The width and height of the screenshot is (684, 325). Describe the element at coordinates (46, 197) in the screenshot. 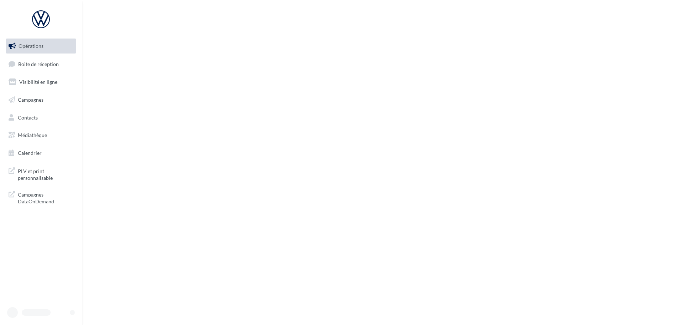

I see `span: Campagnes DataOnDemand` at that location.